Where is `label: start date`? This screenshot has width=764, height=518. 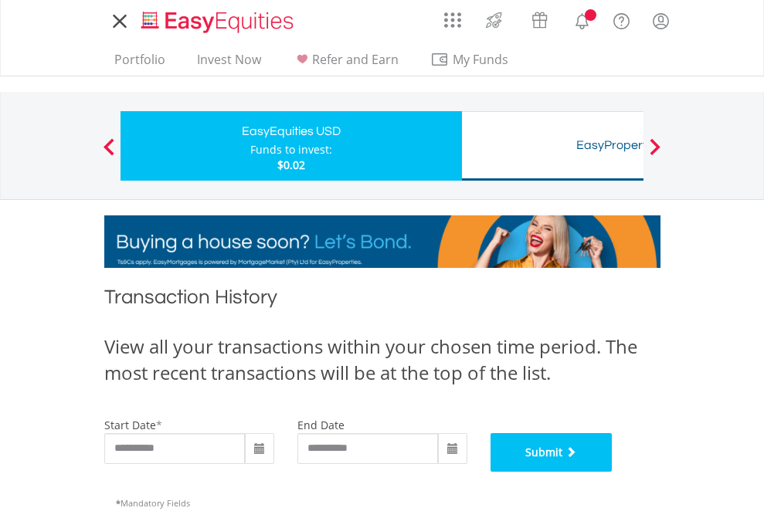
label: start date is located at coordinates (130, 425).